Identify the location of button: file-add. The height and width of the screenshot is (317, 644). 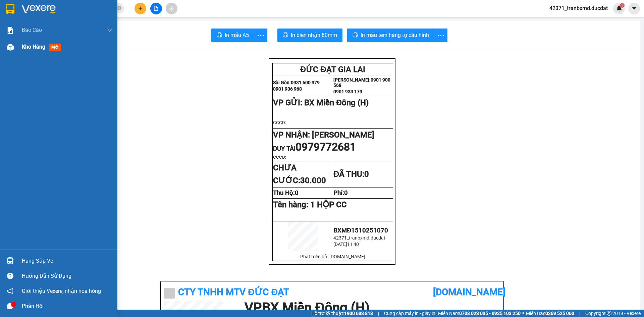
(156, 9).